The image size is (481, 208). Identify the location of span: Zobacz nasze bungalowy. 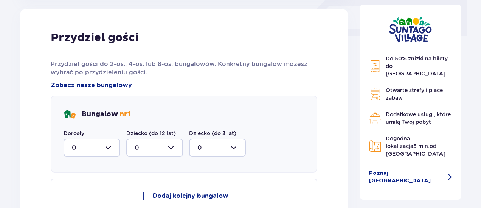
(91, 85).